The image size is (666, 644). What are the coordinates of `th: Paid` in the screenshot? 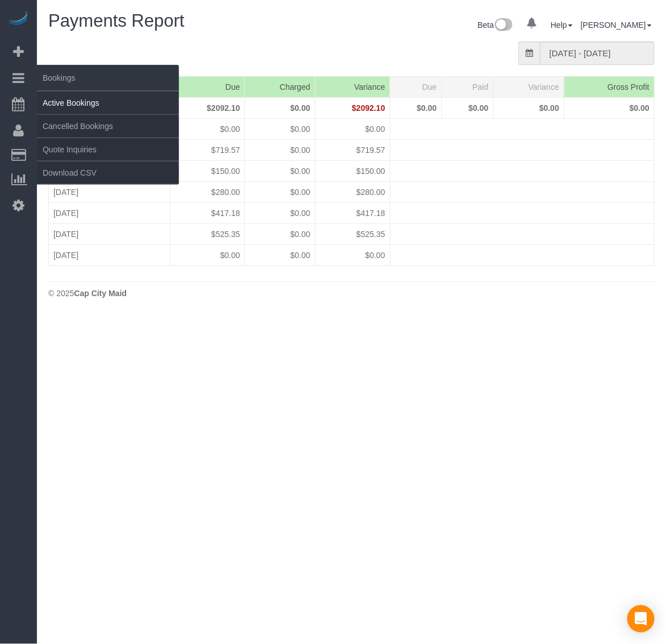 It's located at (467, 86).